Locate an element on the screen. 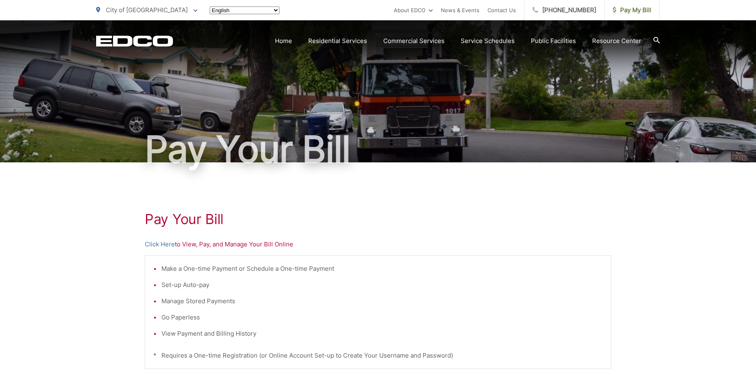 The height and width of the screenshot is (371, 756). p: to View, Pay, and Manage Your Bill Online is located at coordinates (378, 244).